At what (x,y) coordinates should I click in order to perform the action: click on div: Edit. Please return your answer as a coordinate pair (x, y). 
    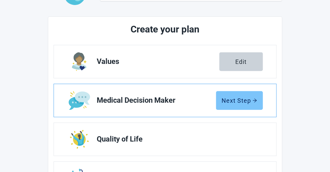
    Looking at the image, I should click on (241, 62).